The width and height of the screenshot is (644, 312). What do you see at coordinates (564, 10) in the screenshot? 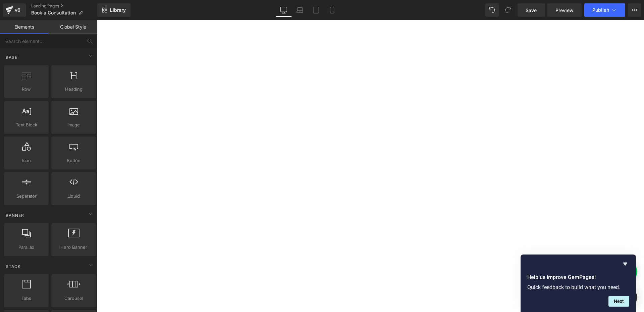
I see `span: Preview` at bounding box center [564, 10].